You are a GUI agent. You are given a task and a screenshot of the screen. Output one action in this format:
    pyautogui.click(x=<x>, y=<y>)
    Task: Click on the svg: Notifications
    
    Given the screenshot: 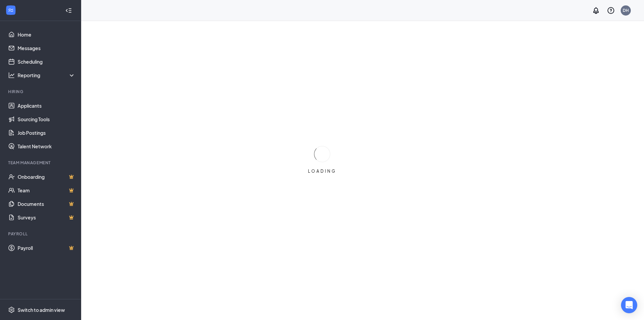 What is the action you would take?
    pyautogui.click(x=596, y=10)
    